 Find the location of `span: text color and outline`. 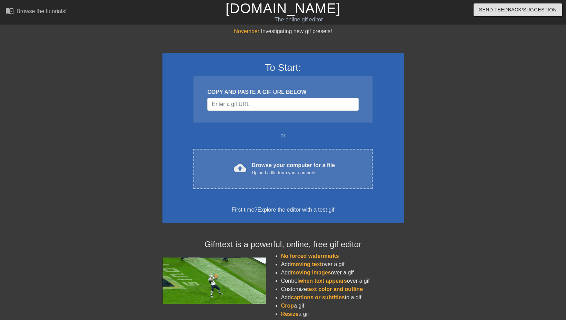

span: text color and outline is located at coordinates (335, 289).